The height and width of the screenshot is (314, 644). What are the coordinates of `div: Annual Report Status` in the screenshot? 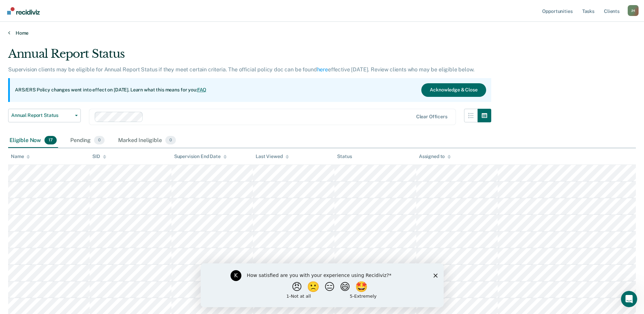 It's located at (249, 56).